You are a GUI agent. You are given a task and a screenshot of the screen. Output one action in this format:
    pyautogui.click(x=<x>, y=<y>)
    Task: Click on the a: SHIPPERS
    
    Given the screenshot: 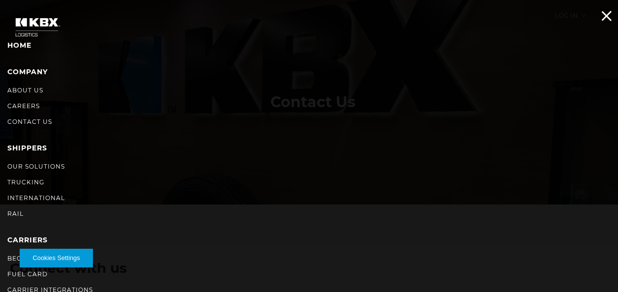 What is the action you would take?
    pyautogui.click(x=27, y=148)
    